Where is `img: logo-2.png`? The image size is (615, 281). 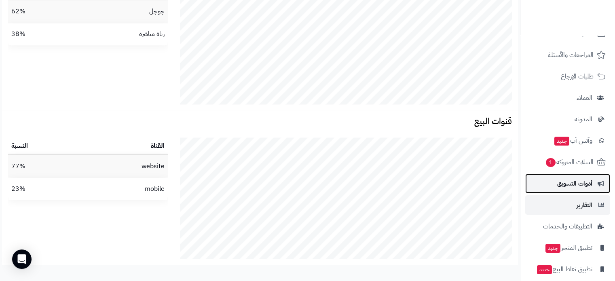
img: logo-2.png is located at coordinates (583, 31).